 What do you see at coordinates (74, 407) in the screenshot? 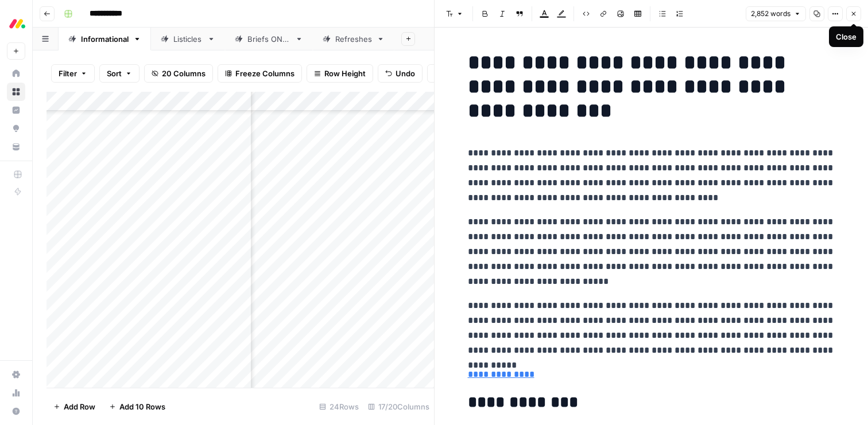
I see `button: Add Row` at bounding box center [74, 407].